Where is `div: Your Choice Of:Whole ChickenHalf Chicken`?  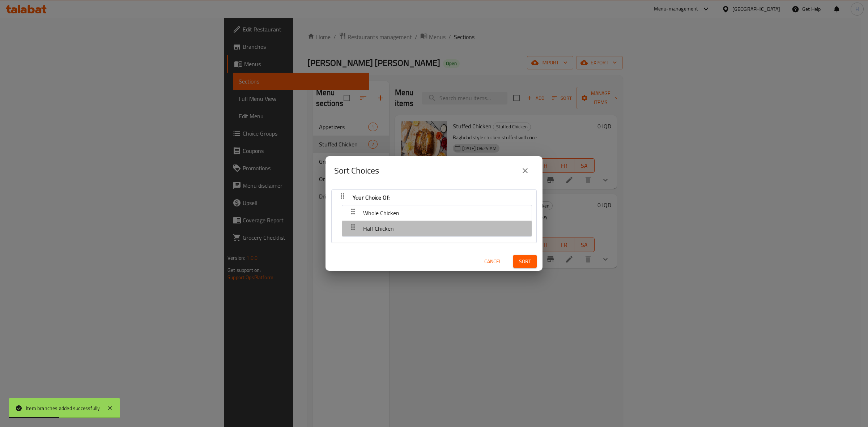 div: Your Choice Of:Whole ChickenHalf Chicken is located at coordinates (434, 216).